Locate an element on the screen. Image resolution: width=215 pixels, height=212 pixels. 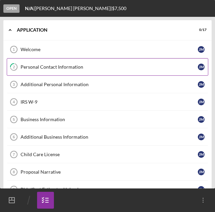
tspan: 5 is located at coordinates (14, 120).